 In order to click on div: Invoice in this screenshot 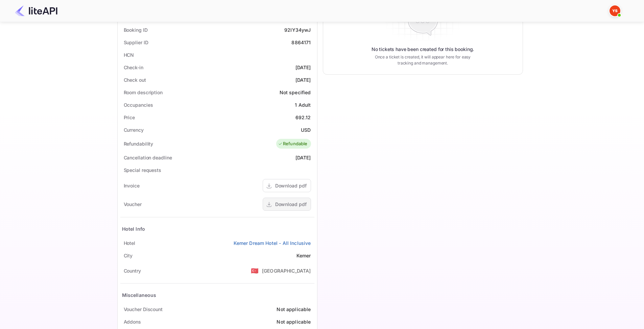, I will do `click(132, 186)`.